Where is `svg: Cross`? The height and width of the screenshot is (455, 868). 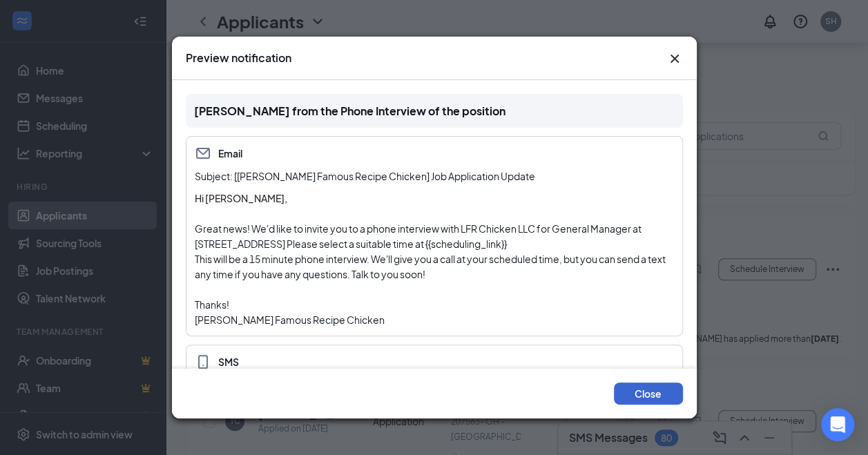
svg: Cross is located at coordinates (675, 59).